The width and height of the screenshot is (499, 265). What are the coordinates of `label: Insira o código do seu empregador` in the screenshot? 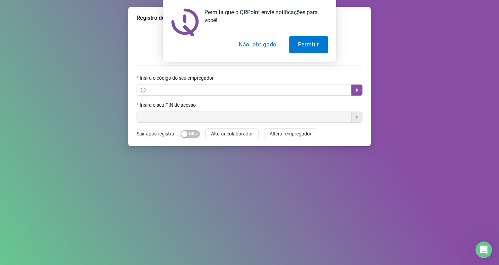 It's located at (177, 78).